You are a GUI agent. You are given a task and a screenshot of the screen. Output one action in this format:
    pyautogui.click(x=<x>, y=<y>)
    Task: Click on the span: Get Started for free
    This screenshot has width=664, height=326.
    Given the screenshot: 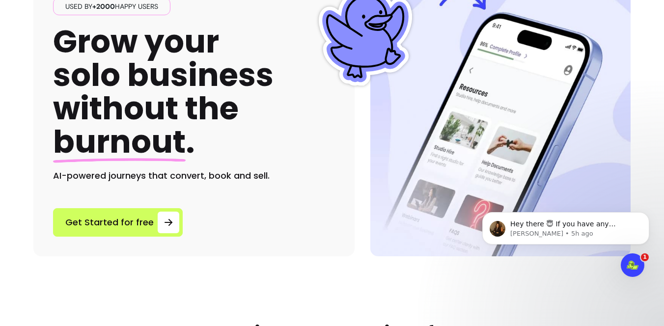 What is the action you would take?
    pyautogui.click(x=110, y=223)
    